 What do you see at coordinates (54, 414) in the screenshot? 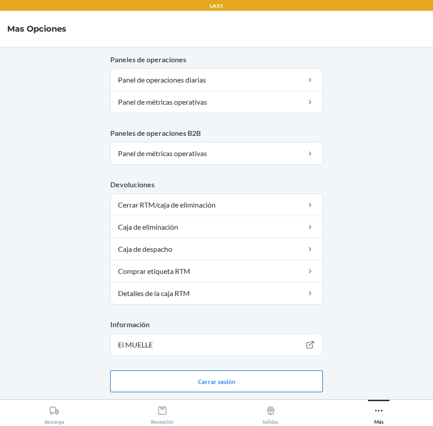
I see `div: descarga` at bounding box center [54, 414].